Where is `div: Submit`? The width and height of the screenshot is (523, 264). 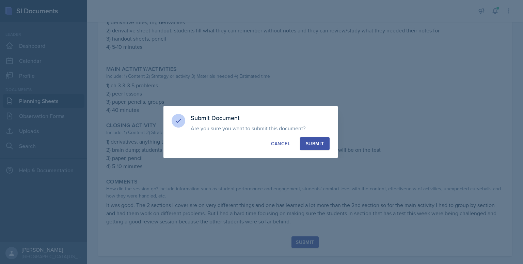 div: Submit is located at coordinates (315, 143).